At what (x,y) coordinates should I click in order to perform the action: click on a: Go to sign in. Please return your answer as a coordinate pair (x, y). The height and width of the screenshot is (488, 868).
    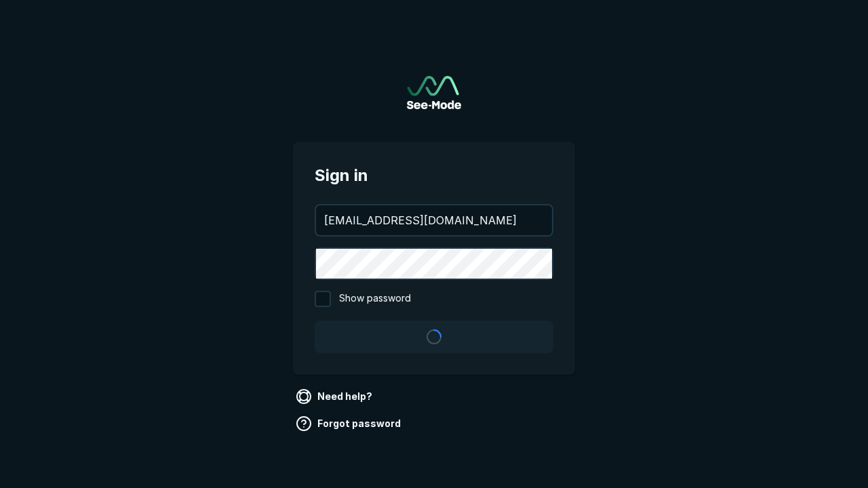
    Looking at the image, I should click on (434, 92).